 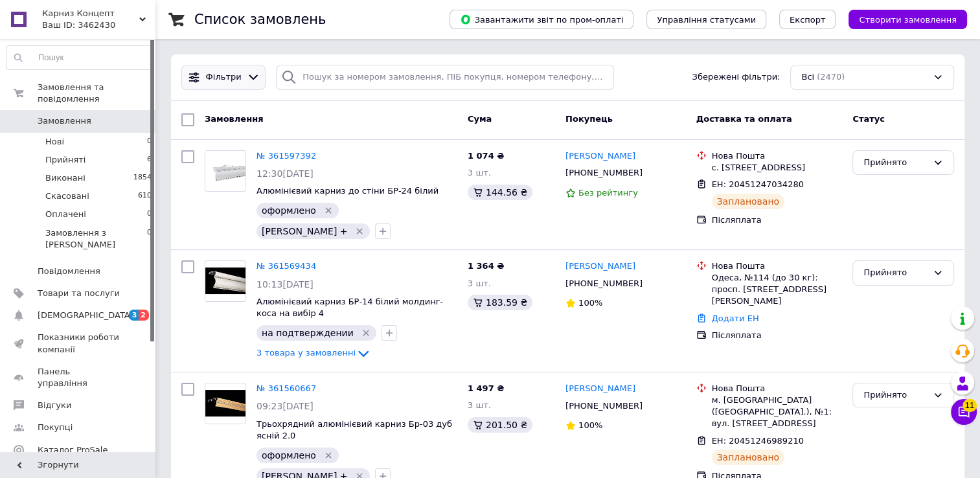 What do you see at coordinates (347, 190) in the screenshot?
I see `a: Алюмінієвий карниз до стіни БР-24 білий` at bounding box center [347, 190].